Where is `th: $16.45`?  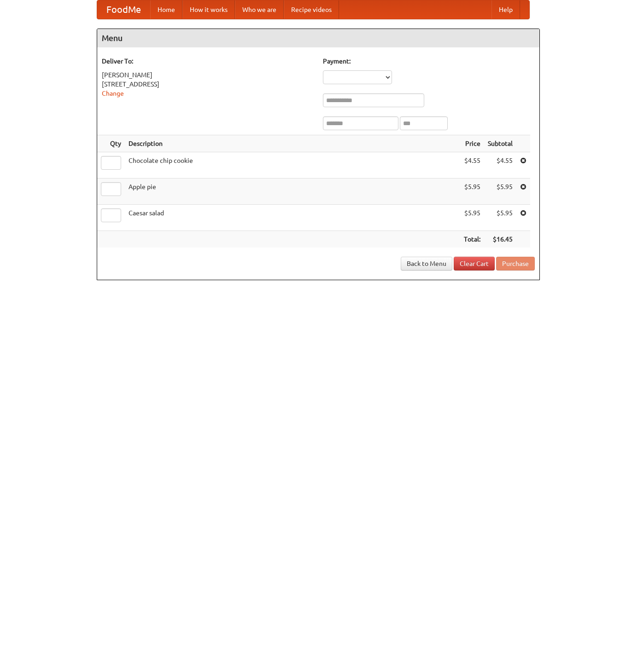
th: $16.45 is located at coordinates (500, 239).